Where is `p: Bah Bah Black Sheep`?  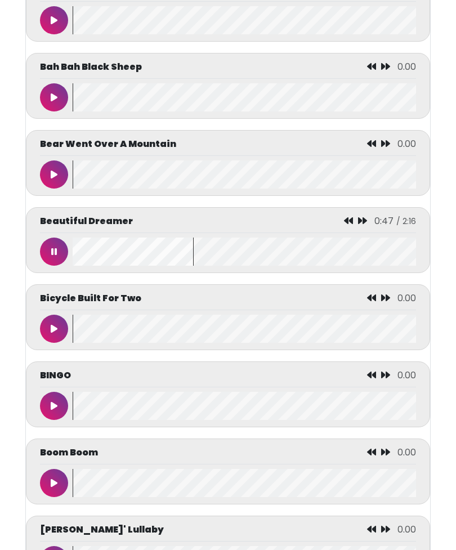 p: Bah Bah Black Sheep is located at coordinates (91, 67).